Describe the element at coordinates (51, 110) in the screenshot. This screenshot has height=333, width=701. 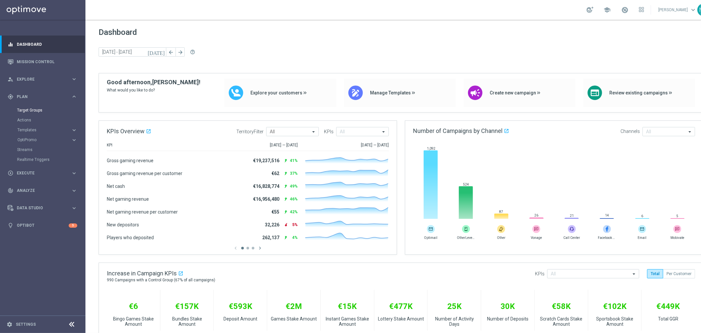
I see `div: Target Groups` at that location.